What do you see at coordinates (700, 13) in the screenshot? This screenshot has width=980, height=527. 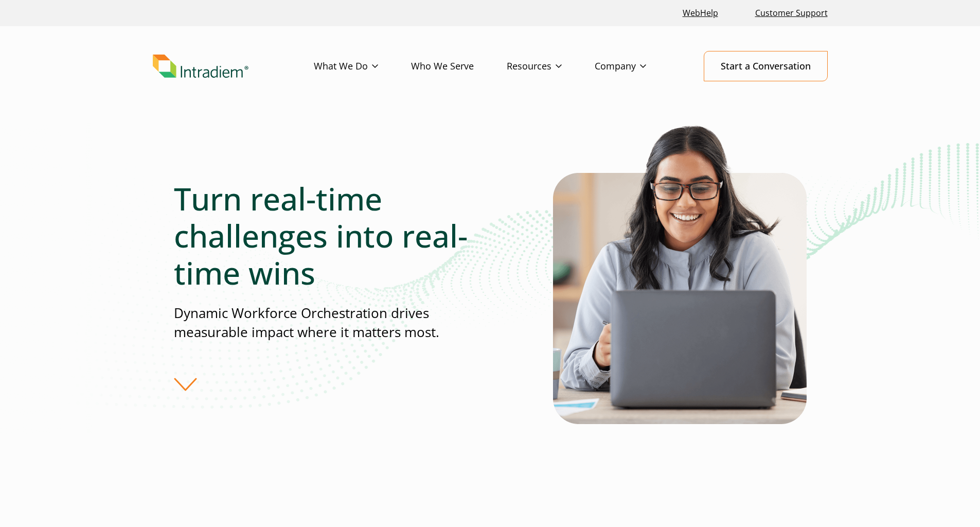 I see `a: Link opens in a new window` at bounding box center [700, 13].